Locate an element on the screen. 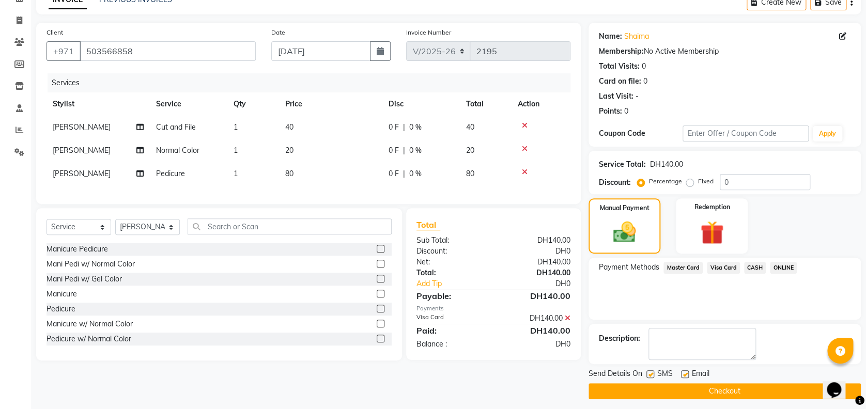 This screenshot has height=409, width=866. th: Price is located at coordinates (331, 104).